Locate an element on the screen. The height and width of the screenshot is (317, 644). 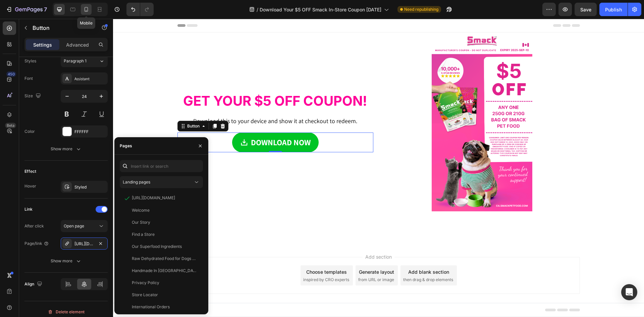
div: Open Intercom Messenger is located at coordinates (629, 293).